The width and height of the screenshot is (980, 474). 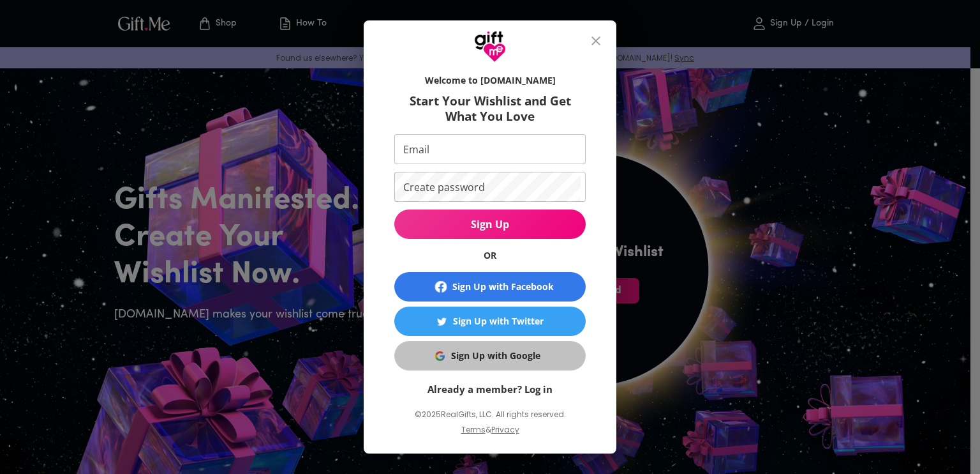 I want to click on a: Already a member? Log in, so click(x=490, y=389).